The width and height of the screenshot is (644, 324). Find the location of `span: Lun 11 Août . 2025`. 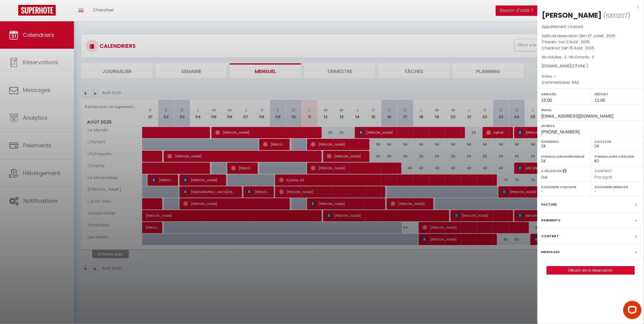

span: Lun 11 Août . 2025 is located at coordinates (575, 42).